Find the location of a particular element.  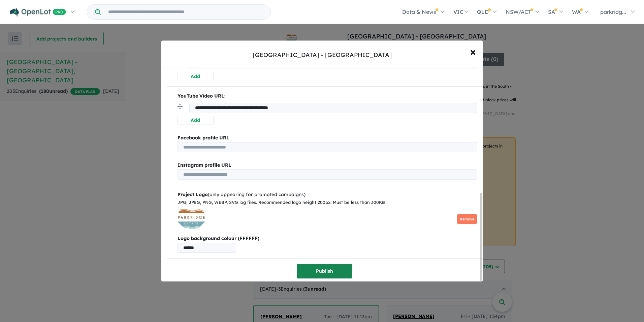

img: Openlot PRO Logo White is located at coordinates (37, 12).